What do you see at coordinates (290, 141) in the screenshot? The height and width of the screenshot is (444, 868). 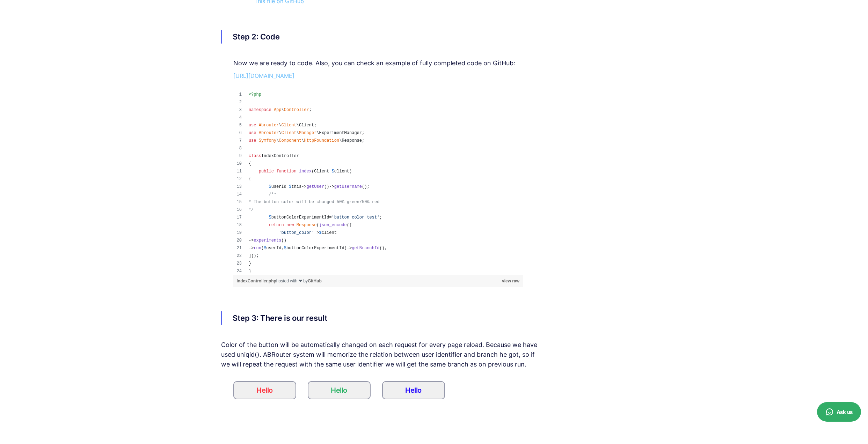 I see `span: Component` at bounding box center [290, 141].